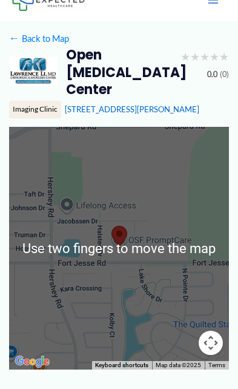  What do you see at coordinates (211, 343) in the screenshot?
I see `button: Map camera controls` at bounding box center [211, 343].